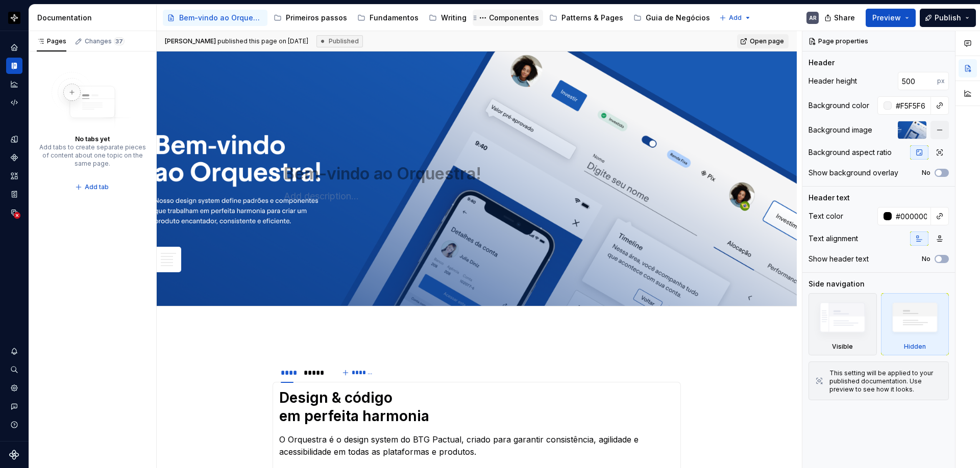  I want to click on a: Design tokens, so click(14, 140).